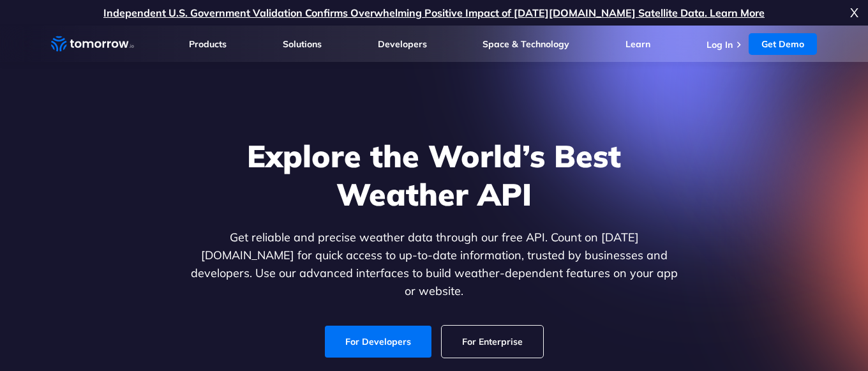 The width and height of the screenshot is (868, 371). Describe the element at coordinates (782, 44) in the screenshot. I see `a: Get Demo` at that location.